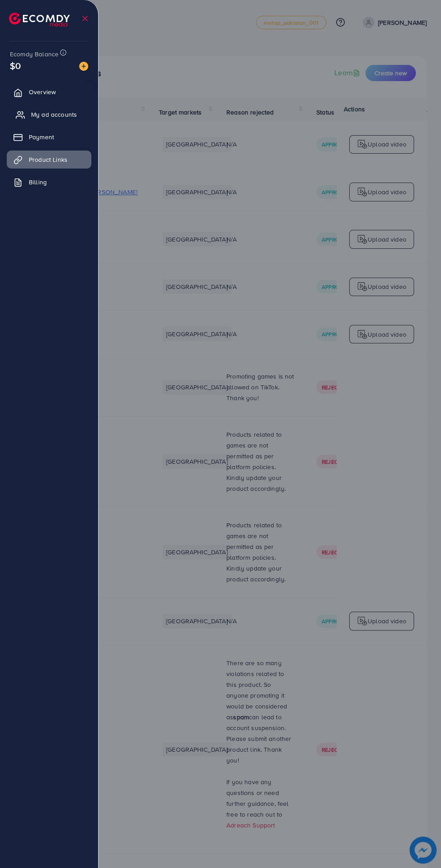 The width and height of the screenshot is (441, 868). Describe the element at coordinates (49, 115) in the screenshot. I see `a: My ad accounts` at that location.